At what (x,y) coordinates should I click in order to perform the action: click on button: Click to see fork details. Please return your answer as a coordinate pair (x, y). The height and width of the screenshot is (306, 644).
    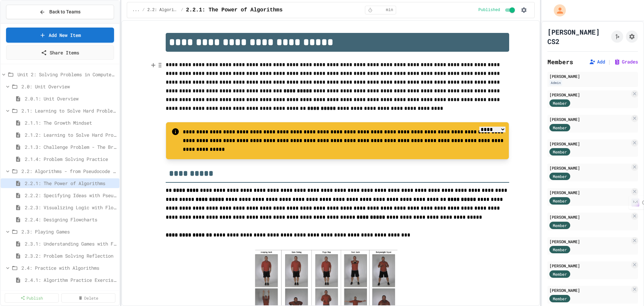
    Looking at the image, I should click on (617, 36).